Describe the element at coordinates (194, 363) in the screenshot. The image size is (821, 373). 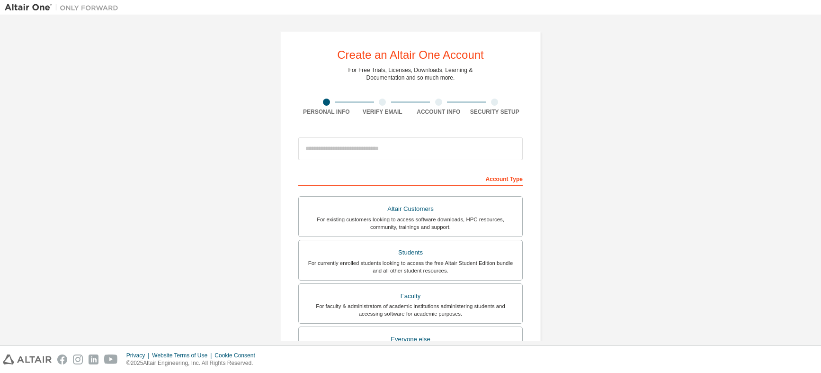
I see `p: © 2025 Altair Engineering, Inc. All Rights Reserved.` at that location.